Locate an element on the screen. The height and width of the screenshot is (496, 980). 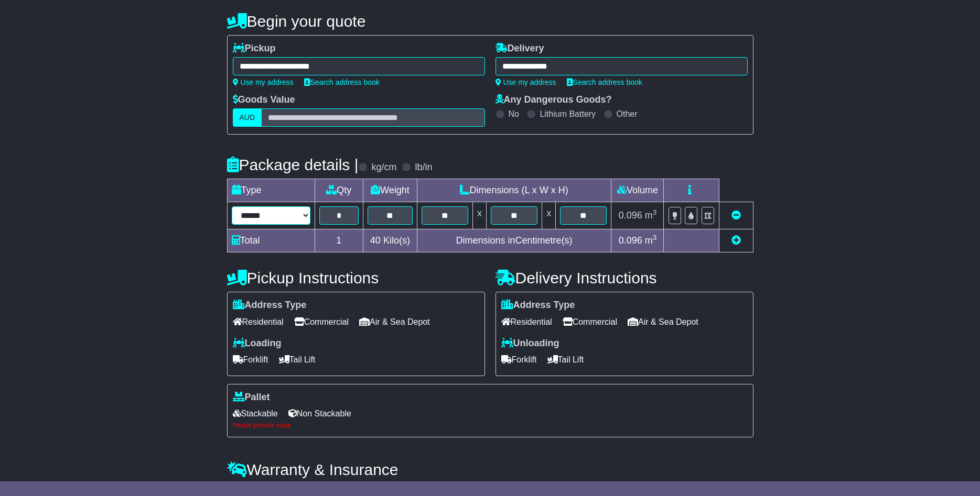
label: Other is located at coordinates (627, 114).